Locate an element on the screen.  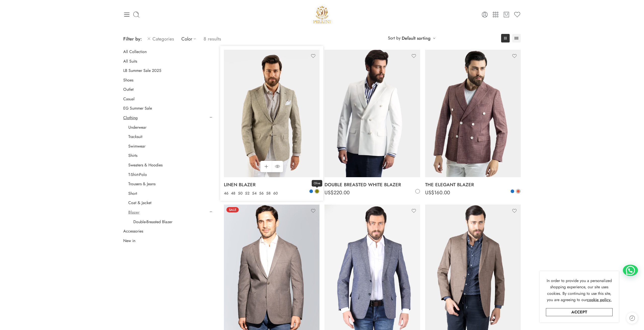
a: 60 is located at coordinates (275, 194).